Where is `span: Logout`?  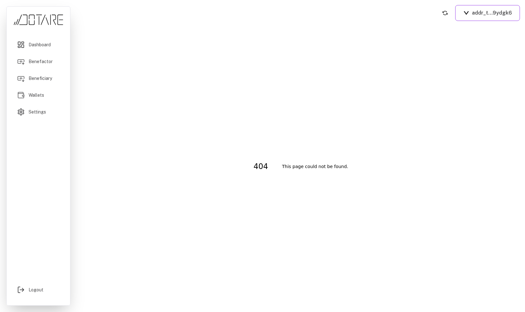
span: Logout is located at coordinates (36, 290).